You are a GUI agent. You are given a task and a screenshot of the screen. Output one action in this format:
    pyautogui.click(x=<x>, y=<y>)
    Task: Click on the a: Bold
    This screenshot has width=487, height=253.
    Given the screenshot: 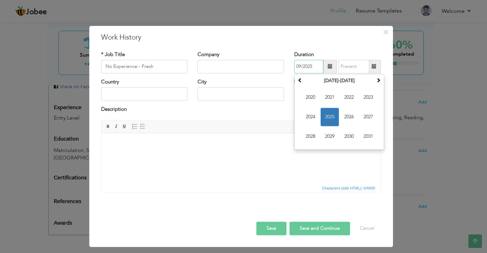 What is the action you would take?
    pyautogui.click(x=108, y=127)
    